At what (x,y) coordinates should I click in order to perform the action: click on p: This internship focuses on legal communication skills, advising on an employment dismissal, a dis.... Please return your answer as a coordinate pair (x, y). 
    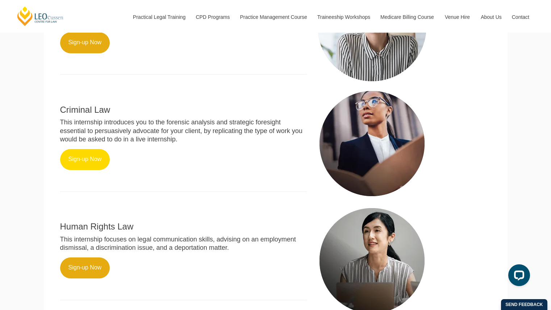
    Looking at the image, I should click on (184, 243).